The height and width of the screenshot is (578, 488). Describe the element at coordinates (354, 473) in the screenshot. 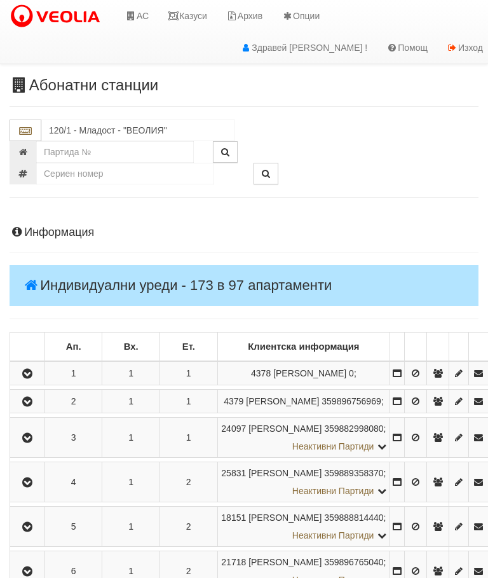

I see `span: 359889358370` at that location.